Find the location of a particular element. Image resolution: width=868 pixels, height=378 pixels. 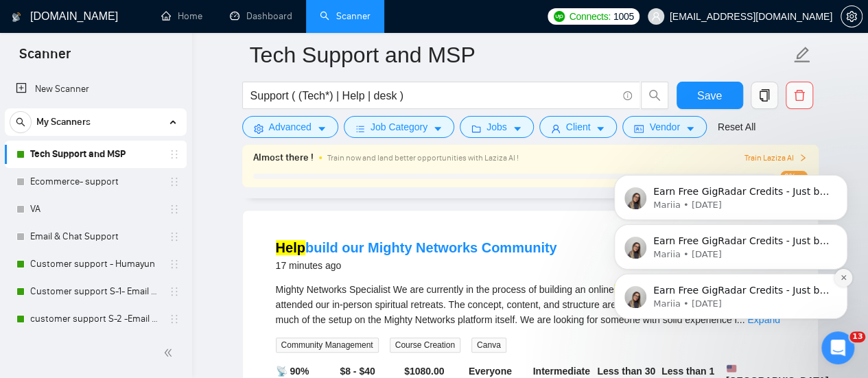

button: setting is located at coordinates (852, 16).